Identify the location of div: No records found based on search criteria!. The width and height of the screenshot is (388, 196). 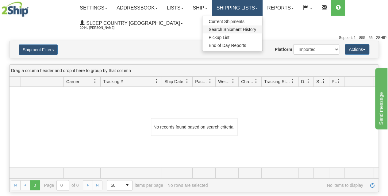
(194, 127).